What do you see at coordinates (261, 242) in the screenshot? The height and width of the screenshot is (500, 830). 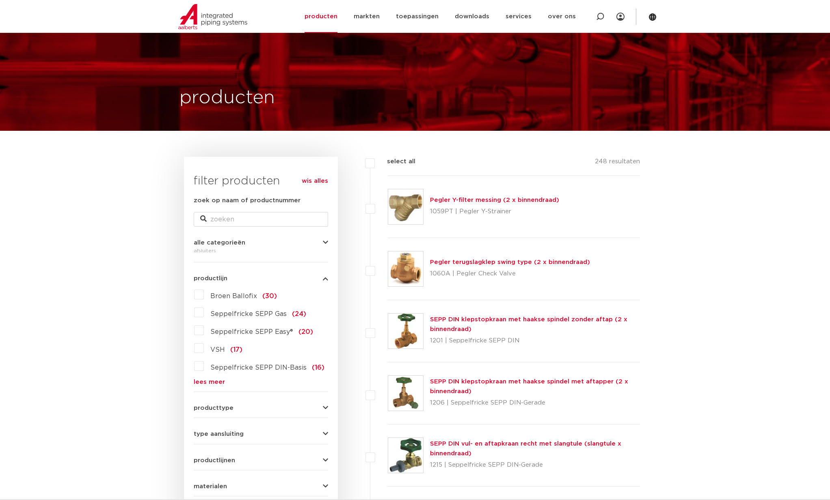 I see `button: alle categorieën` at bounding box center [261, 242].